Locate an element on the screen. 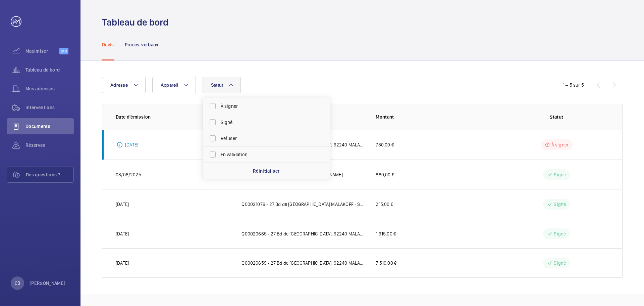 This screenshot has height=306, width=644. font: Refuser is located at coordinates (229, 138).